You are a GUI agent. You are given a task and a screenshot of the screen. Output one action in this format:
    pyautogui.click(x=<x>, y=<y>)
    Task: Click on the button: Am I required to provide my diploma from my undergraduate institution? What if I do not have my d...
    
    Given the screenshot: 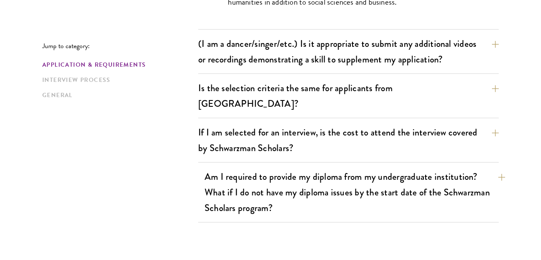 What is the action you would take?
    pyautogui.click(x=354, y=192)
    